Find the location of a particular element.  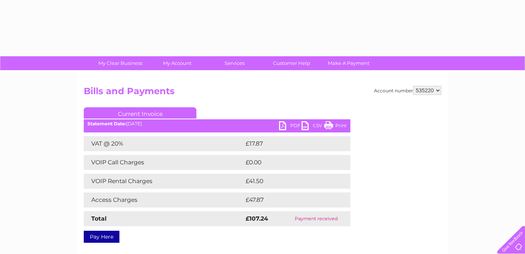

a: My Clear Business is located at coordinates (120, 63).